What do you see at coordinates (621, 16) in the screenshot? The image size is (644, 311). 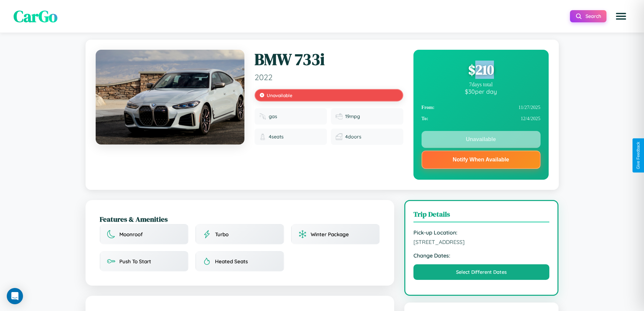 I see `button: Open menu` at bounding box center [621, 16].